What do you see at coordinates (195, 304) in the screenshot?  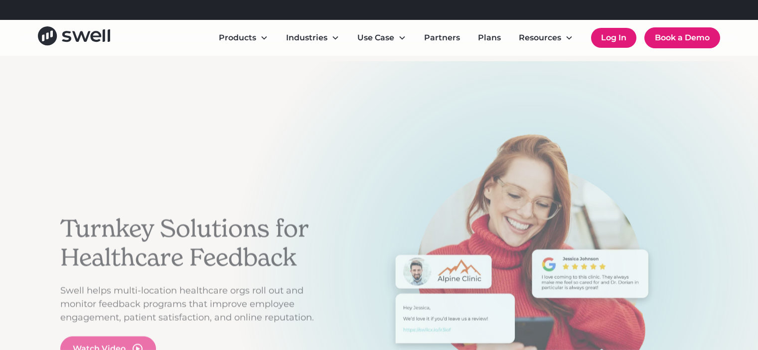 I see `p: Swell helps multi-location healthcare orgs roll out and monitor feedback programs that improve em...` at bounding box center [195, 304].